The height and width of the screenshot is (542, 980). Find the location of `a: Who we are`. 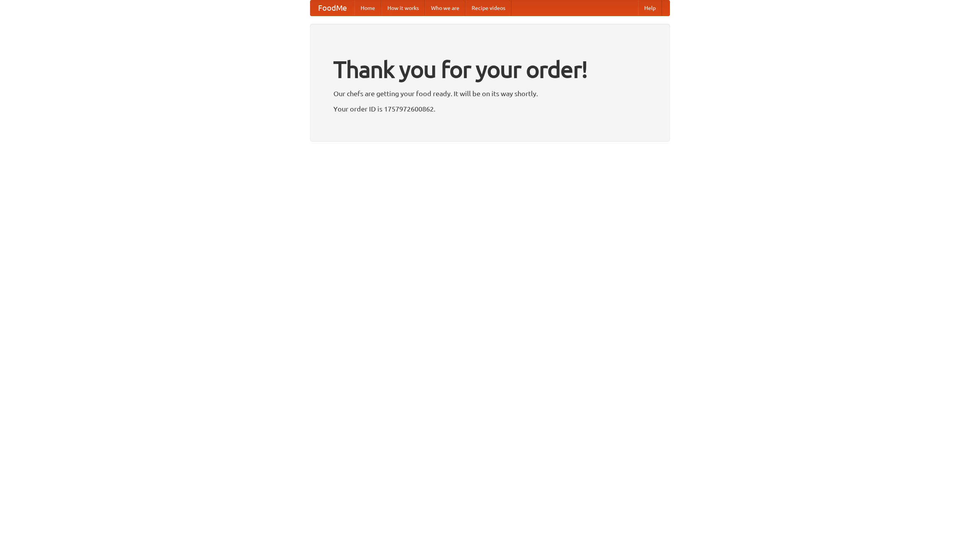

a: Who we are is located at coordinates (445, 8).